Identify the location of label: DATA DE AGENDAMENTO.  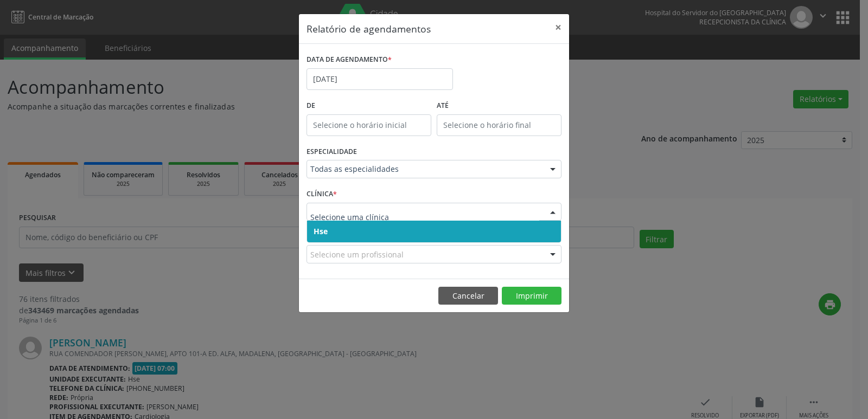
(349, 60).